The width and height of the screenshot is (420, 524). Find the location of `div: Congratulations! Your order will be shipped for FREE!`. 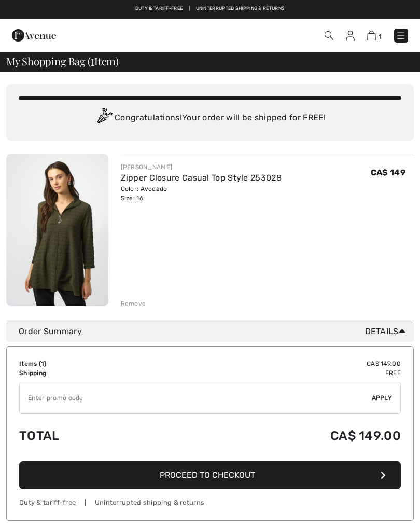

div: Congratulations! Your order will be shipped for FREE! is located at coordinates (210, 118).